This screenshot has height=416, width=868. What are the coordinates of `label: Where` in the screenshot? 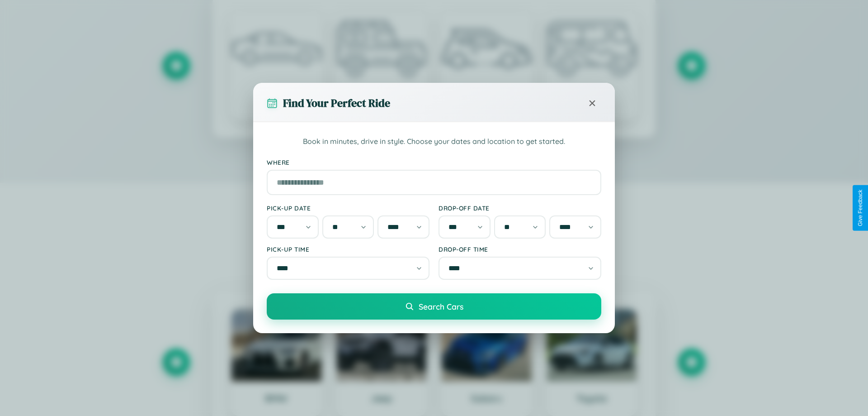 It's located at (434, 162).